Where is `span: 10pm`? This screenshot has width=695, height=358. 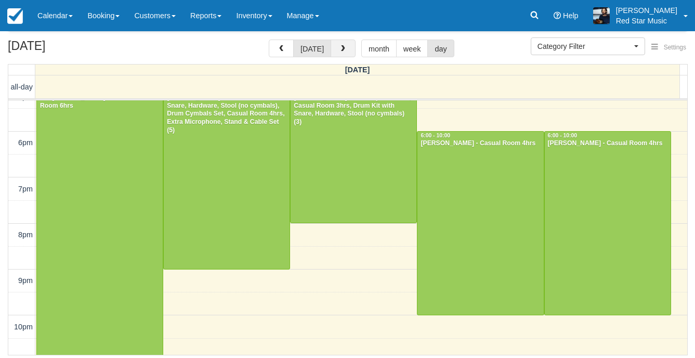 span: 10pm is located at coordinates (23, 326).